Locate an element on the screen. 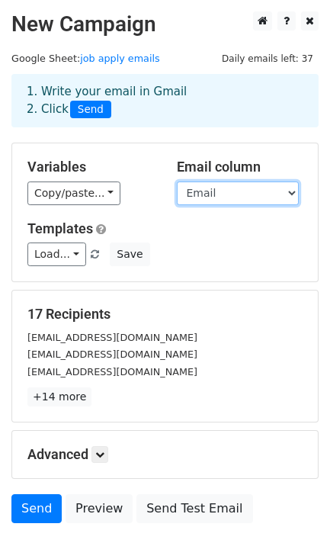 The width and height of the screenshot is (330, 559). a: job apply emails is located at coordinates (120, 58).